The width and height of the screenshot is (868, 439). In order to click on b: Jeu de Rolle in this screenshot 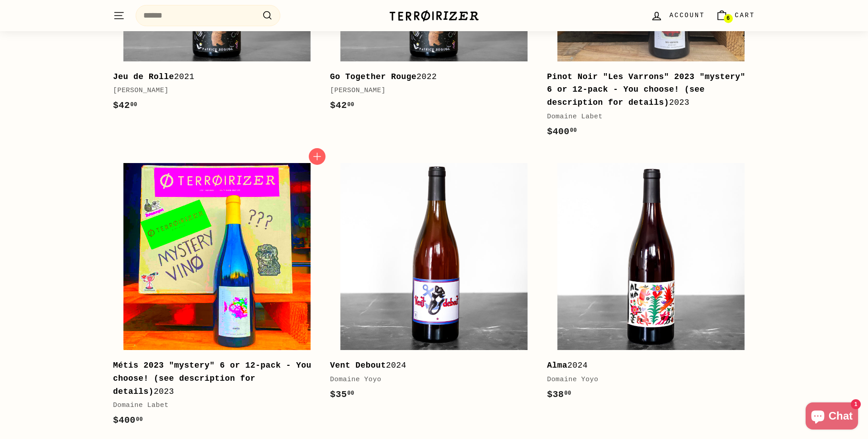, I will do `click(143, 77)`.